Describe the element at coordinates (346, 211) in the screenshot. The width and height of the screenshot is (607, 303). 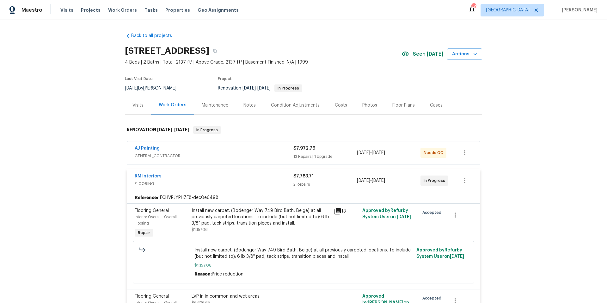
I see `div: 13` at that location.